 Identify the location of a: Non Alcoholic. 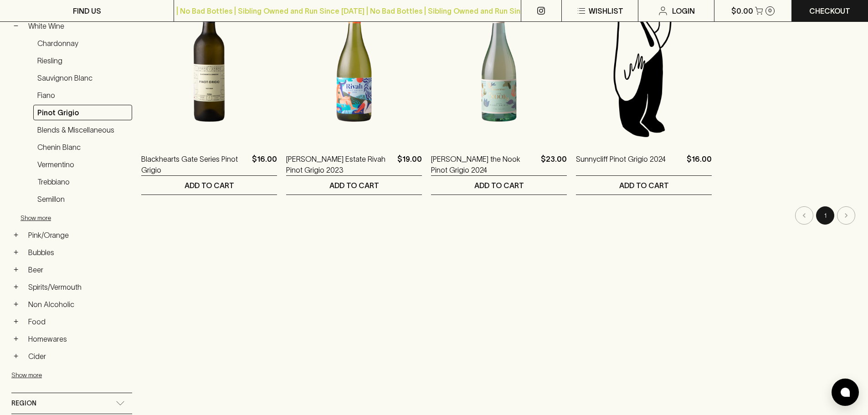
(78, 304).